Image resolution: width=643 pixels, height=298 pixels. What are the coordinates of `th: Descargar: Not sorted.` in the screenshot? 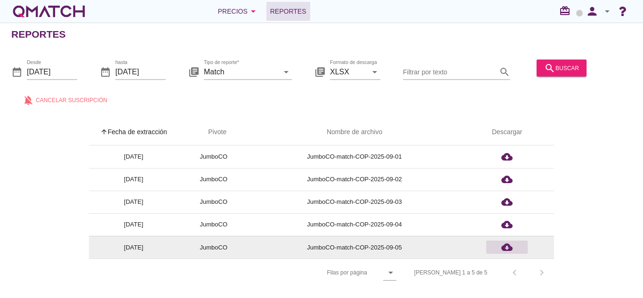 It's located at (507, 132).